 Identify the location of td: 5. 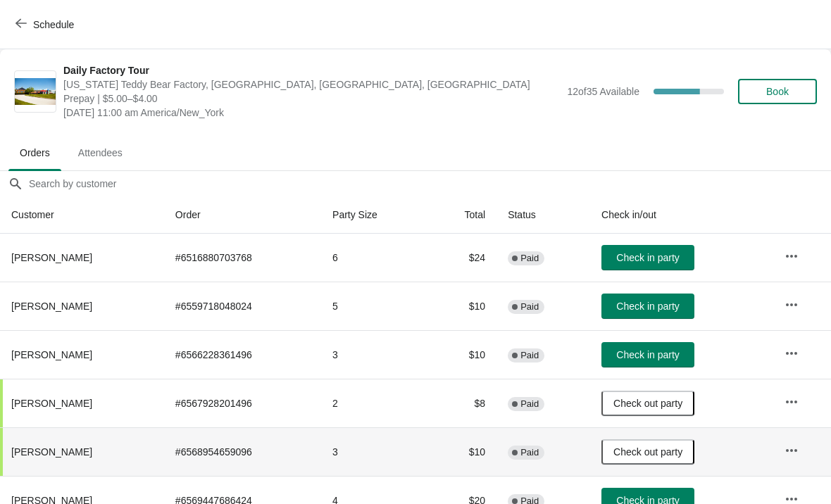
(374, 306).